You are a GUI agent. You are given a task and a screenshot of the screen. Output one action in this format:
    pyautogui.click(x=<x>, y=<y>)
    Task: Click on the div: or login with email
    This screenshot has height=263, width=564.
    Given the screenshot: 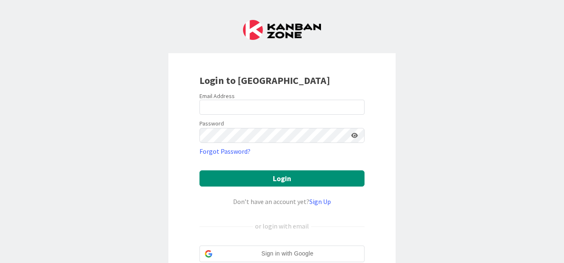 What is the action you would take?
    pyautogui.click(x=282, y=226)
    